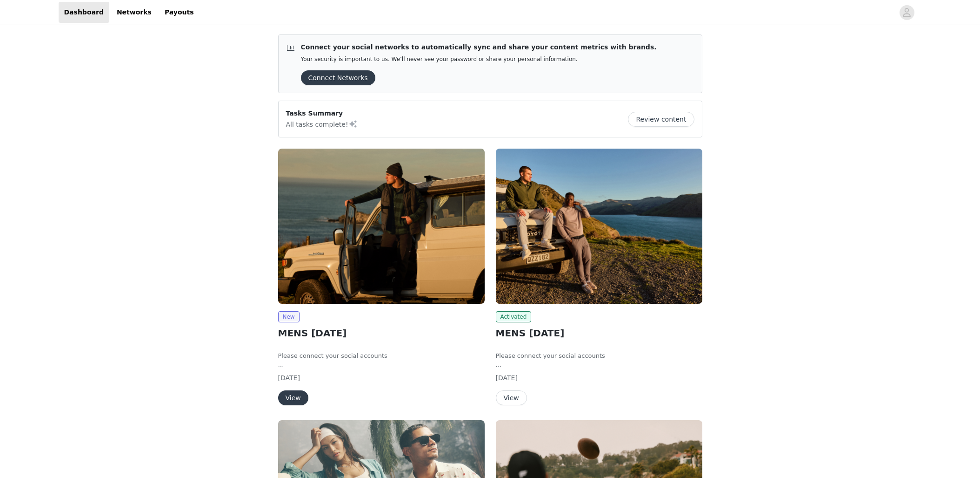  I want to click on p: All tasks complete!, so click(322, 124).